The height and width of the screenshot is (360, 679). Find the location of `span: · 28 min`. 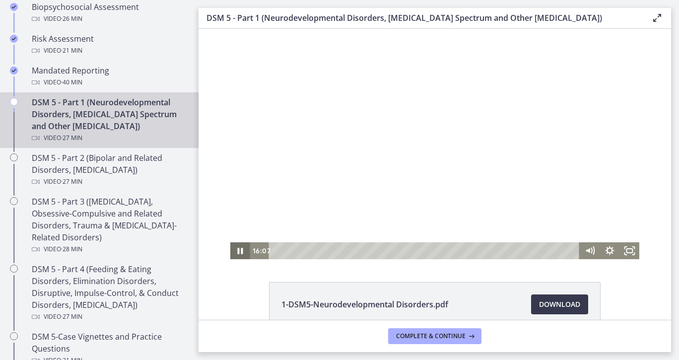

span: · 28 min is located at coordinates (72, 249).